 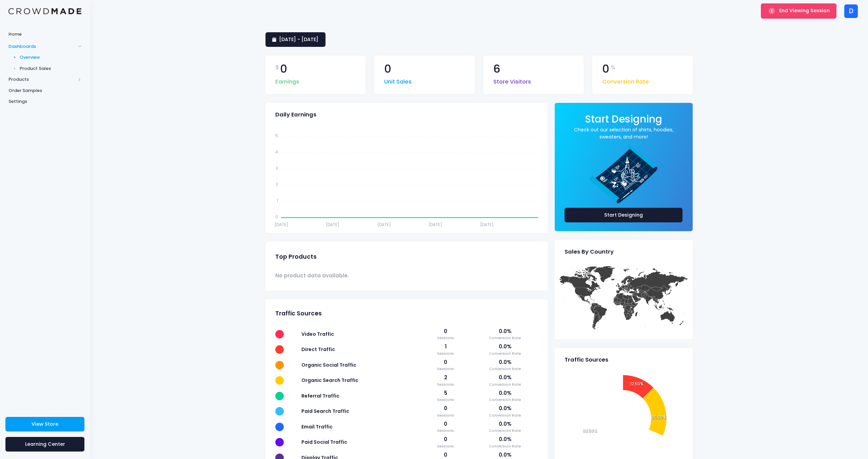 What do you see at coordinates (276, 135) in the screenshot?
I see `tspan: 5` at bounding box center [276, 135].